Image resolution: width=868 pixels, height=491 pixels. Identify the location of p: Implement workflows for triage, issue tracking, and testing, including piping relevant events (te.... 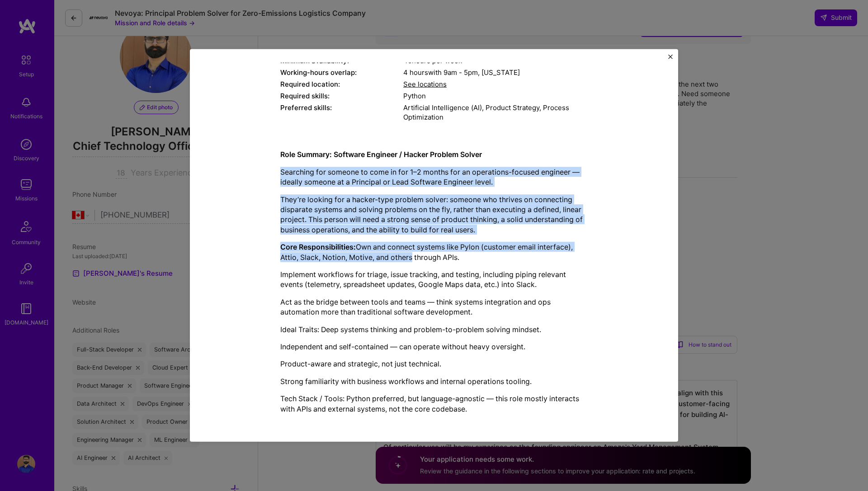
(434, 280).